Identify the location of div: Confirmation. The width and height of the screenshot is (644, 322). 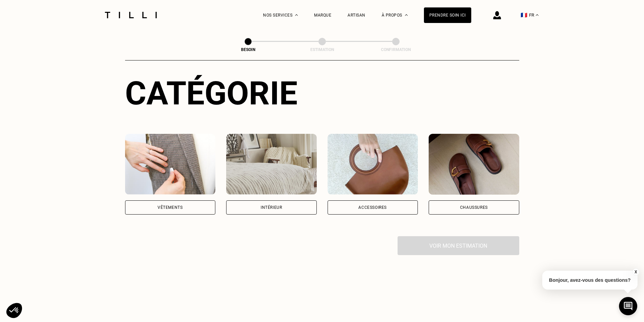
(396, 50).